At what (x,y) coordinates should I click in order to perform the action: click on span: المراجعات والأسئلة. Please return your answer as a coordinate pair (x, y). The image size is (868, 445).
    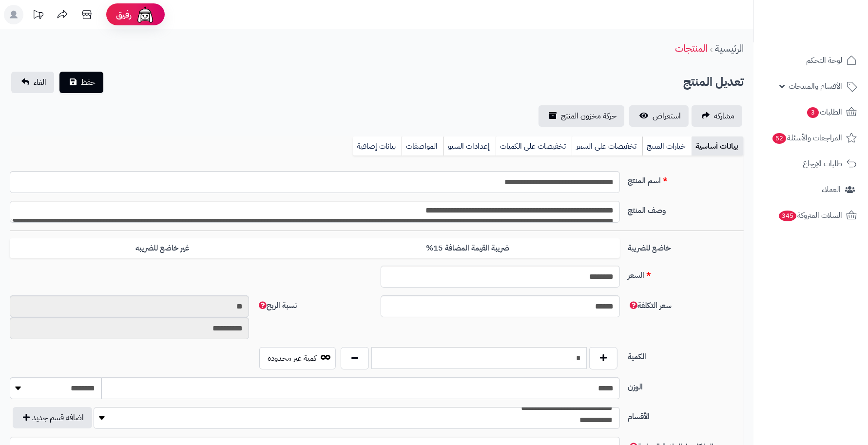
    Looking at the image, I should click on (807, 138).